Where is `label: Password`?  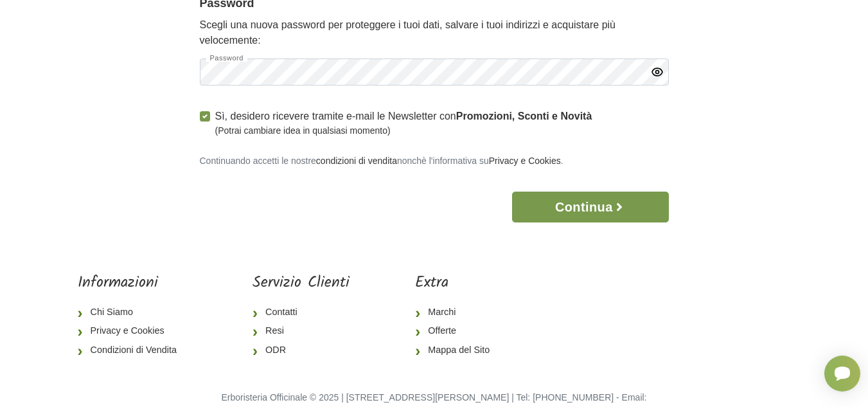 label: Password is located at coordinates (227, 58).